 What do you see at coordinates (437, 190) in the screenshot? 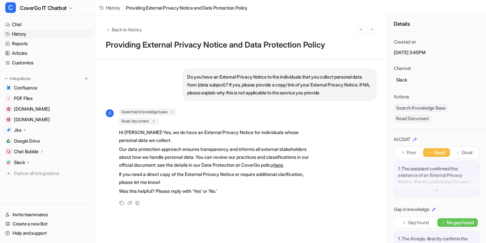
I see `img: down-arrow` at bounding box center [437, 190].